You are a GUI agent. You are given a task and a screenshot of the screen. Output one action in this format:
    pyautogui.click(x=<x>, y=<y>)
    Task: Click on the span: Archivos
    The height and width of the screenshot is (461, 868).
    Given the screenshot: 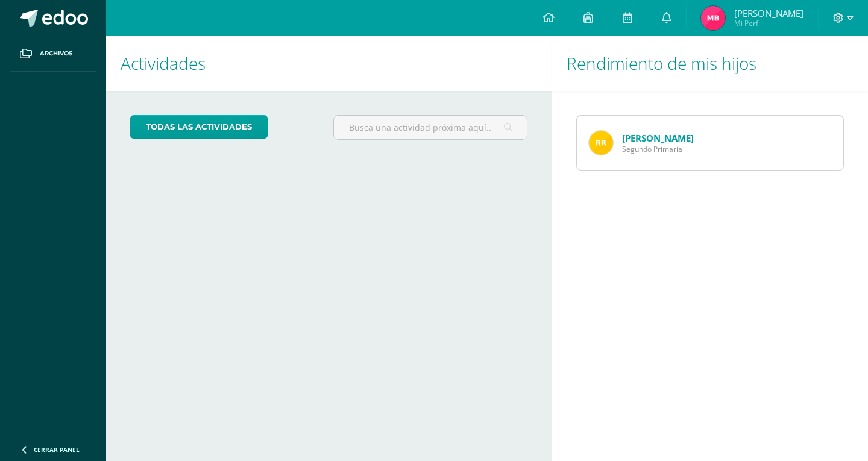 What is the action you would take?
    pyautogui.click(x=56, y=54)
    